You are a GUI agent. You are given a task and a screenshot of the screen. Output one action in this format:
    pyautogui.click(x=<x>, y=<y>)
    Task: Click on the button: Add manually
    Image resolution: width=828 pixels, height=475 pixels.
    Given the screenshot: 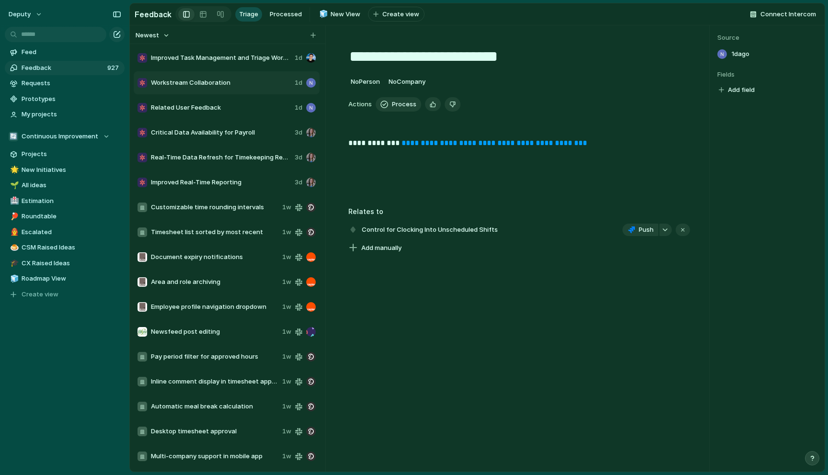 What is the action you would take?
    pyautogui.click(x=375, y=248)
    